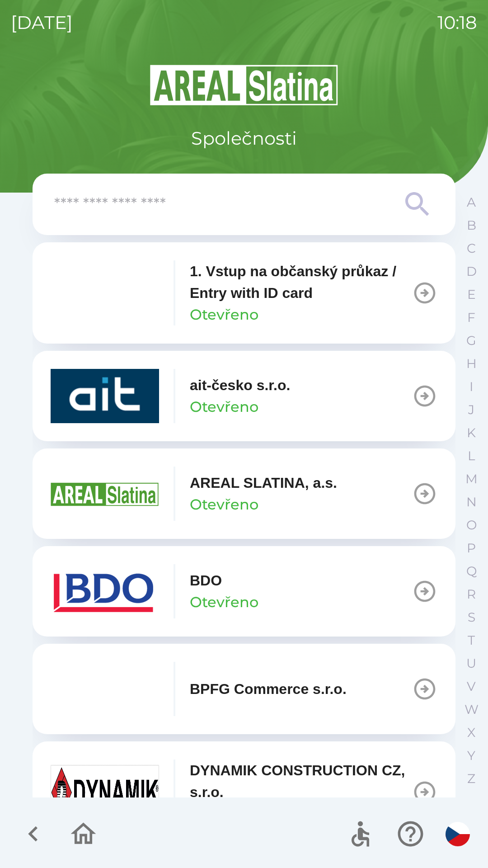 This screenshot has height=868, width=488. What do you see at coordinates (472, 271) in the screenshot?
I see `button: D` at bounding box center [472, 271].